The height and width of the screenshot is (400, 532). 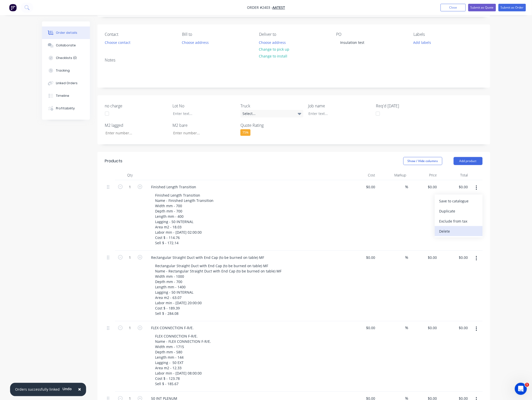 I want to click on label: M2 bare, so click(x=204, y=125).